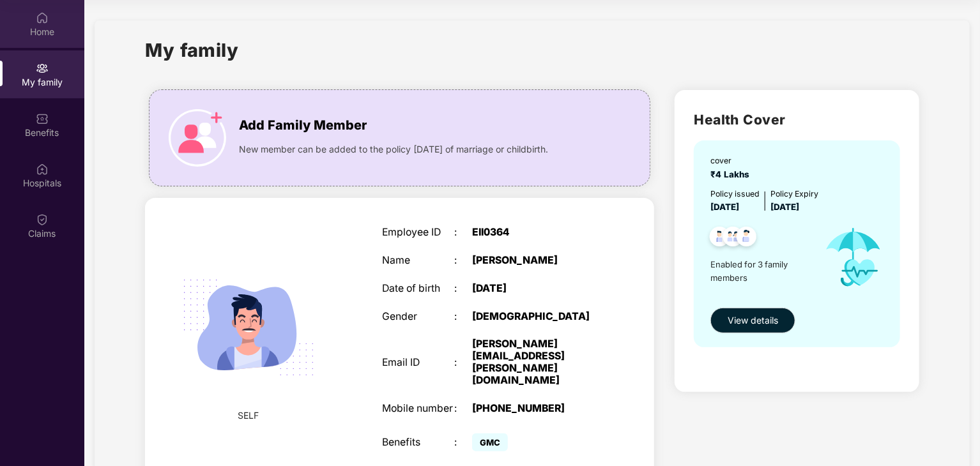  I want to click on img: svg+xml;base64,PHN2ZyBpZD0iSG9zcGl0YWxzIiB4bWxucz0iaHR0cDovL3d3dy53My5vcmcvMjAwMC9zdmciIHdpZHRoPS..., so click(42, 169).